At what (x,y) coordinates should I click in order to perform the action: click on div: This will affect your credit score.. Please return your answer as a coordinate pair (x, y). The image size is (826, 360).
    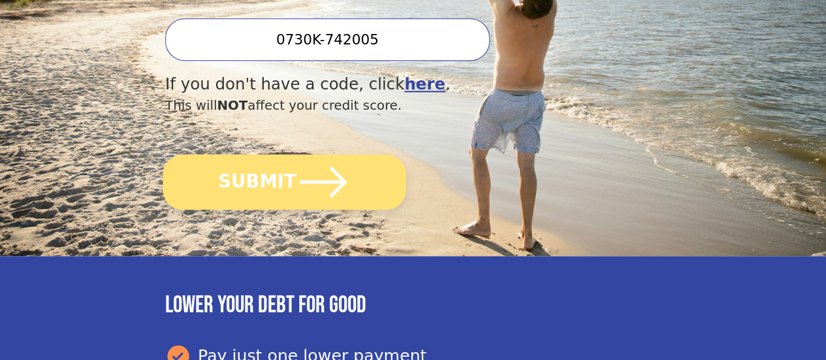
    Looking at the image, I should click on (375, 106).